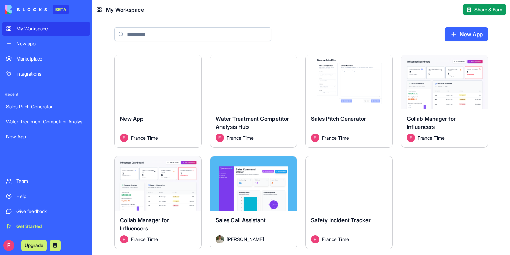 The image size is (510, 255). Describe the element at coordinates (51, 29) in the screenshot. I see `div: My Workspace` at that location.